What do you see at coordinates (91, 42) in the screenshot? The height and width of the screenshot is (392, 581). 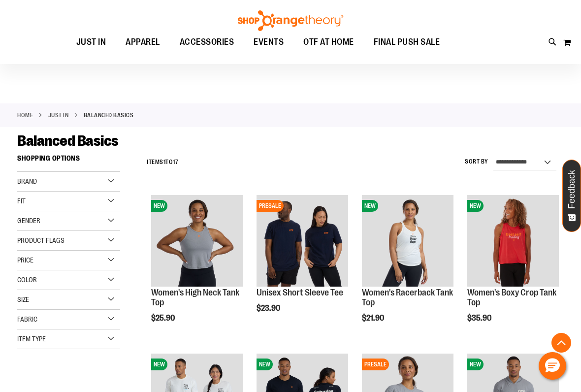 I see `span: JUST IN` at bounding box center [91, 42].